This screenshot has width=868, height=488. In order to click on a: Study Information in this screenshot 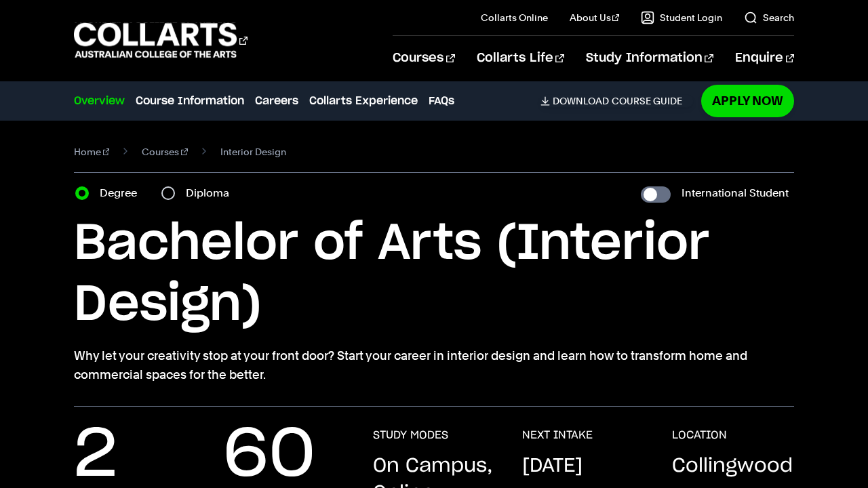, I will do `click(649, 59)`.